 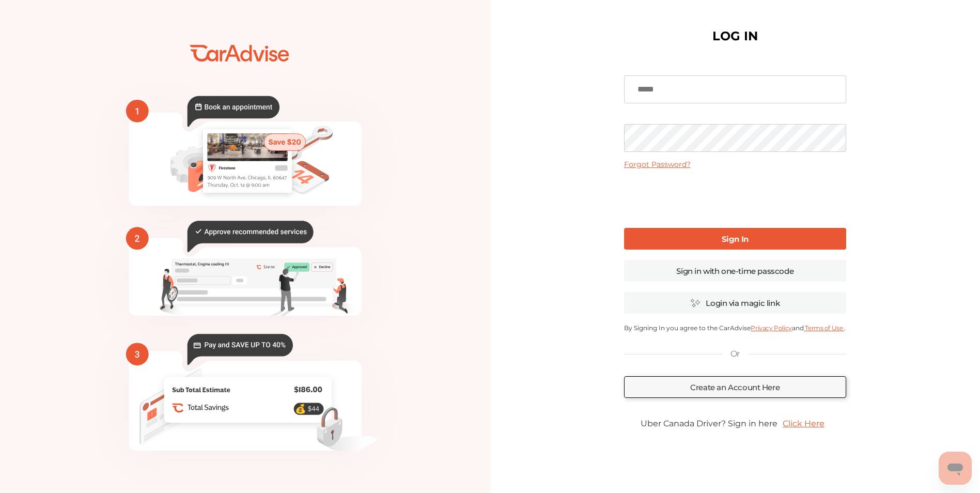 I want to click on a: Sign In, so click(x=735, y=239).